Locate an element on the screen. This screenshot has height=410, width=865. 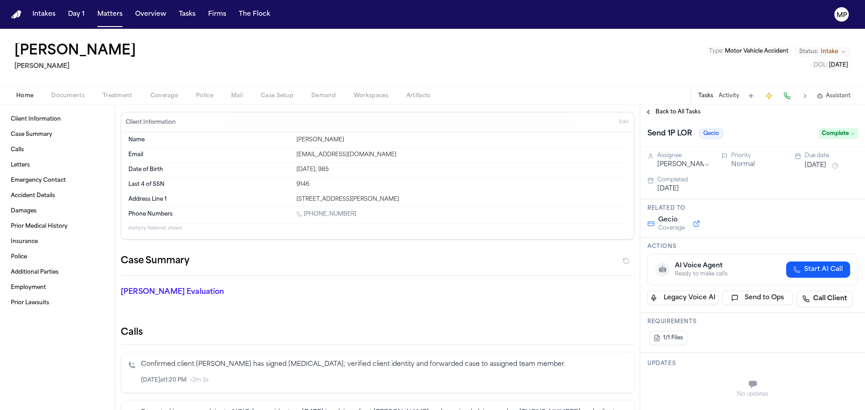
span: Case Setup is located at coordinates (277, 96).